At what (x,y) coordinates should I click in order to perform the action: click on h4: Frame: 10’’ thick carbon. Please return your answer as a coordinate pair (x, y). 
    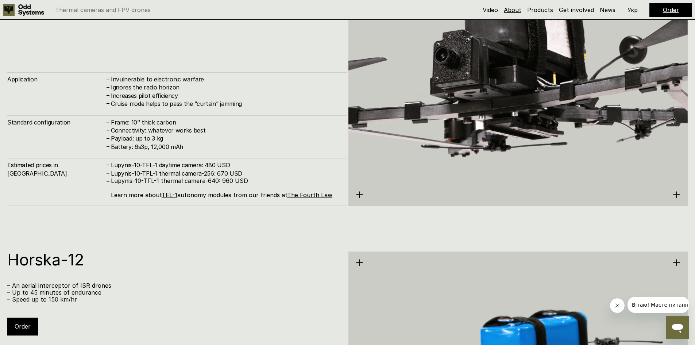
    Looking at the image, I should click on (225, 122).